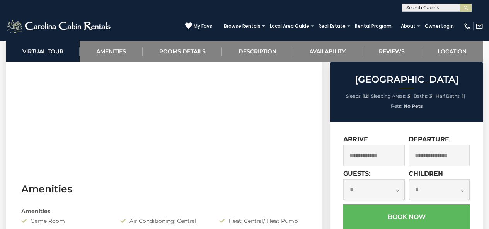  What do you see at coordinates (164, 212) in the screenshot?
I see `div: Amenities` at bounding box center [164, 212].